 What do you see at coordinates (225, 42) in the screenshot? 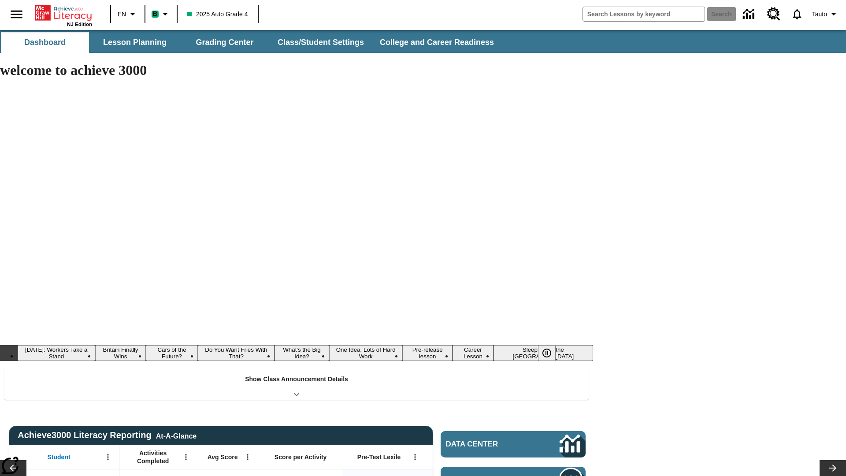
I see `button: Grading Center` at bounding box center [225, 42].